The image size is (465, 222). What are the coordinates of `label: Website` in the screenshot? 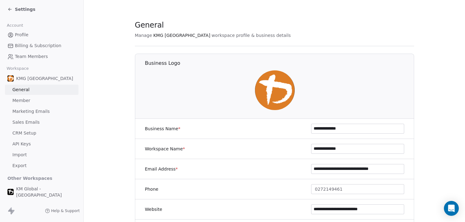 It's located at (154, 209).